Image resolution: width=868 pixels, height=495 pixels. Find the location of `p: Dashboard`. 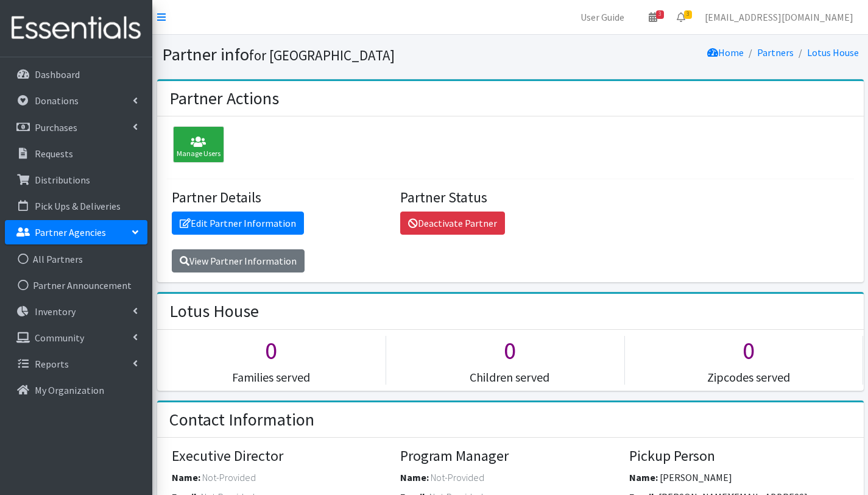

p: Dashboard is located at coordinates (57, 74).